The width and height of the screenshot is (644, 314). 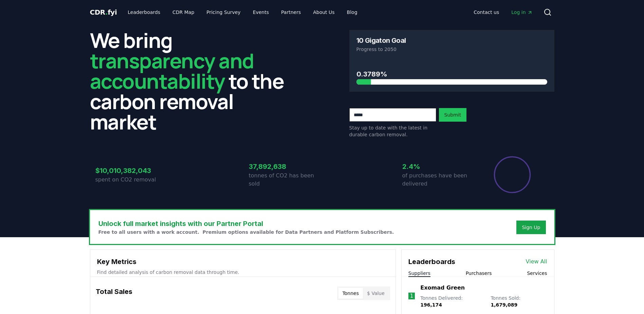 What do you see at coordinates (537, 262) in the screenshot?
I see `a: View All` at bounding box center [537, 262].